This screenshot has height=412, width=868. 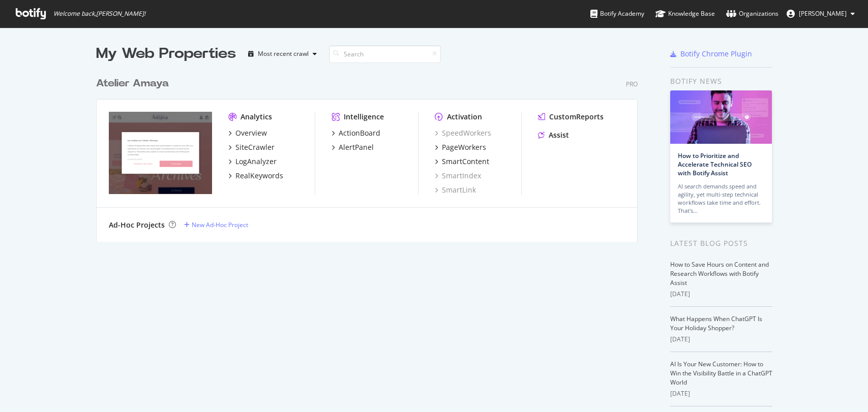 What do you see at coordinates (160, 153) in the screenshot?
I see `img: atelier-amaya.com` at bounding box center [160, 153].